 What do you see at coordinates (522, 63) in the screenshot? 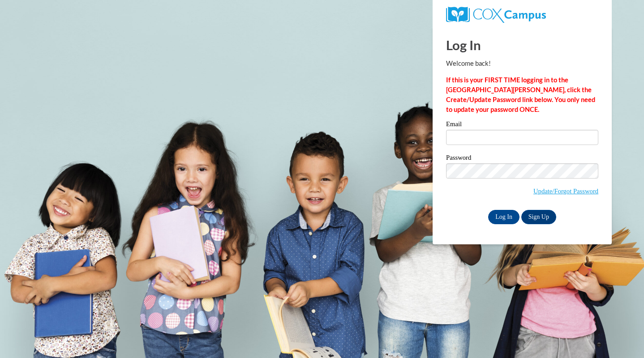
I see `p: Welcome back!` at bounding box center [522, 63].